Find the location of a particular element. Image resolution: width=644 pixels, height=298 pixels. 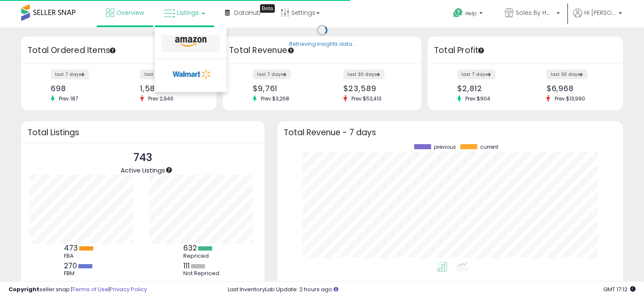

span: Prev: $904 is located at coordinates (477, 99).